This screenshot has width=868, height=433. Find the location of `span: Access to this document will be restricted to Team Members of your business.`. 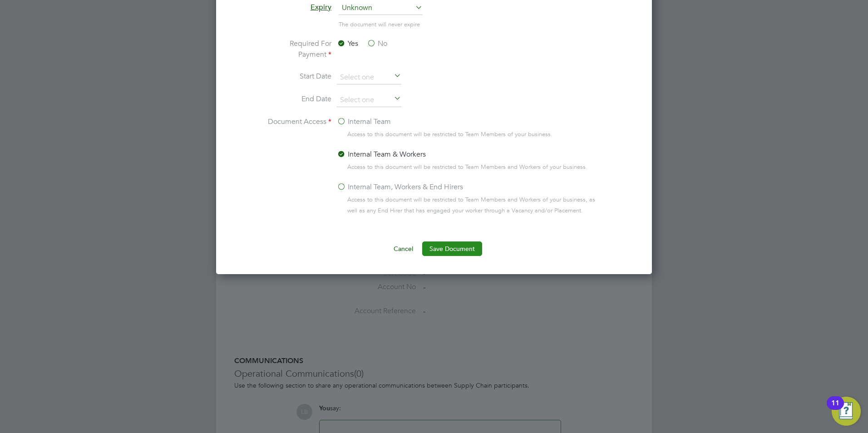

span: Access to this document will be restricted to Team Members of your business. is located at coordinates (450, 134).